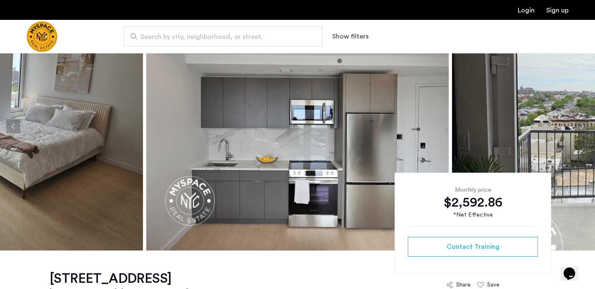 The height and width of the screenshot is (289, 595). What do you see at coordinates (473, 190) in the screenshot?
I see `div: Monthly price` at bounding box center [473, 190].